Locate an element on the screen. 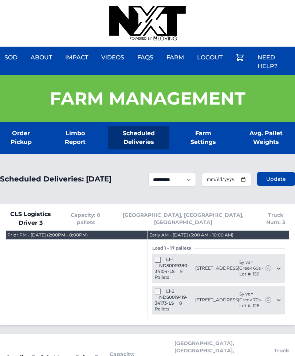 Image resolution: width=295 pixels, height=356 pixels. a: FAQs is located at coordinates (145, 58).